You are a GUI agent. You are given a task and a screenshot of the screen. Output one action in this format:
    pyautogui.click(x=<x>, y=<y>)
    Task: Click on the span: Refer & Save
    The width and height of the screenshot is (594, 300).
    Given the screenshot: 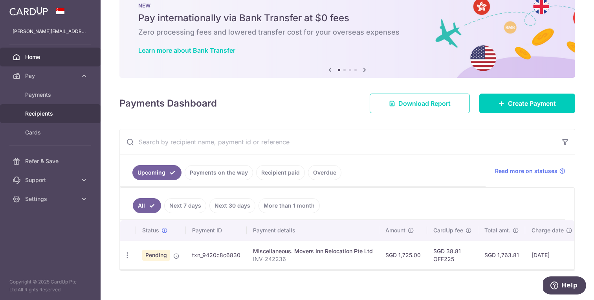 What is the action you would take?
    pyautogui.click(x=51, y=161)
    